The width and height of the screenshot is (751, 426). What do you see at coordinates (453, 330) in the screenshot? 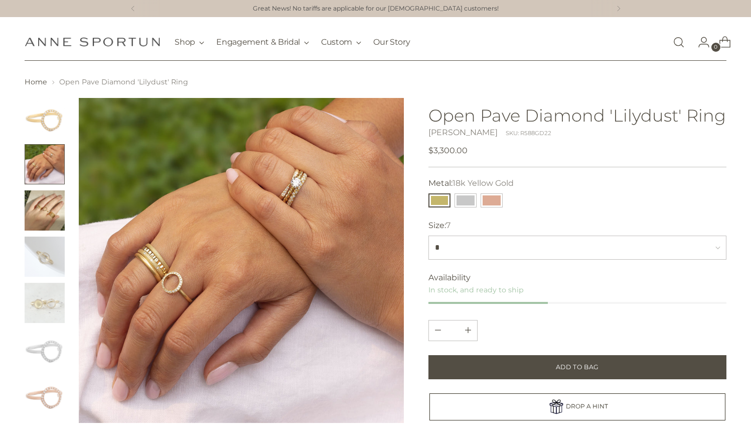
I see `input: Product quantity` at bounding box center [453, 330].